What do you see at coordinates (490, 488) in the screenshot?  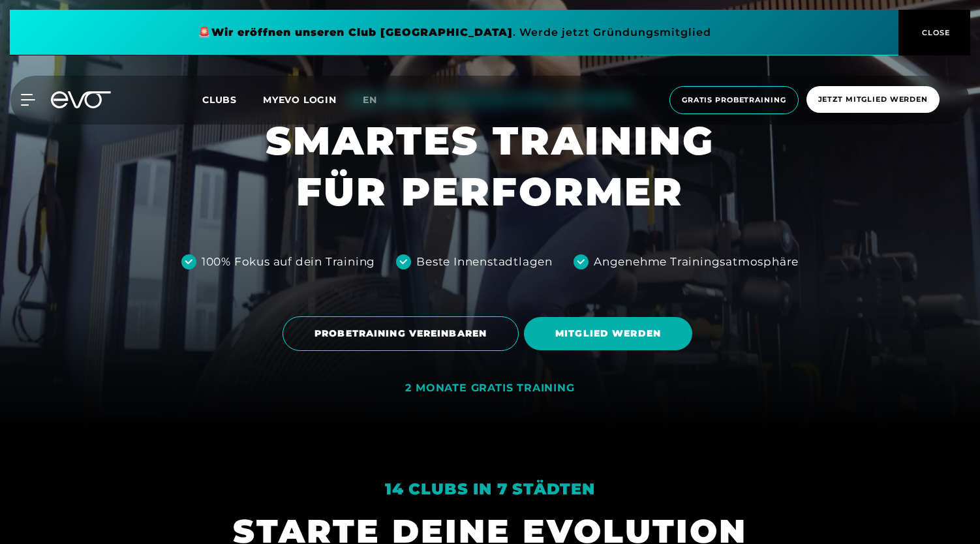 I see `em: 14 Clubs in 7 Städten` at bounding box center [490, 488].